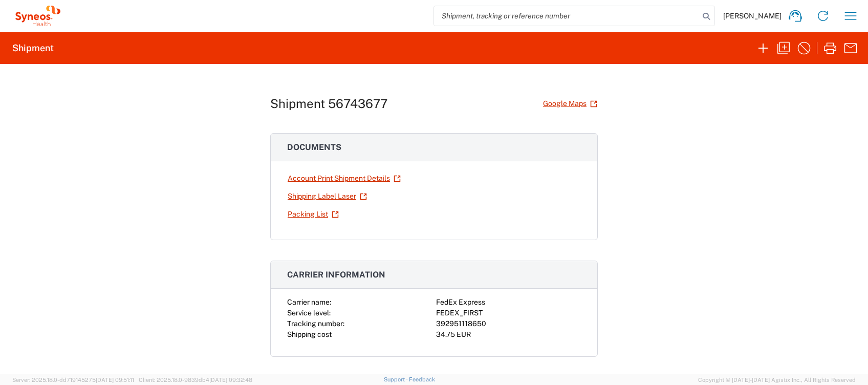  I want to click on span: Server: 2025.18.0-dd719145275, so click(73, 380).